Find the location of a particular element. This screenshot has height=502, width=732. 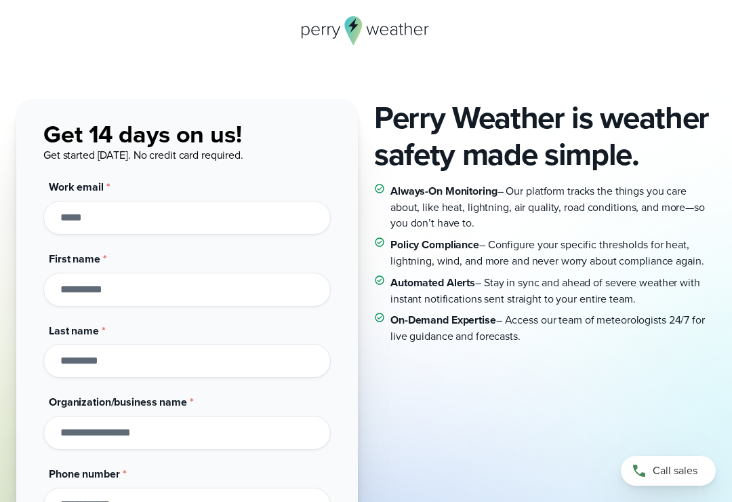

span: Work email is located at coordinates (76, 186).